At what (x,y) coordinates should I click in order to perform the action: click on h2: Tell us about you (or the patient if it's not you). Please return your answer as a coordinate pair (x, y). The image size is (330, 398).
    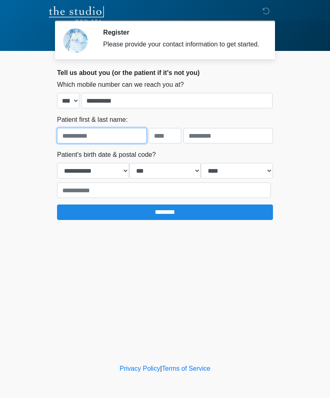
    Looking at the image, I should click on (165, 73).